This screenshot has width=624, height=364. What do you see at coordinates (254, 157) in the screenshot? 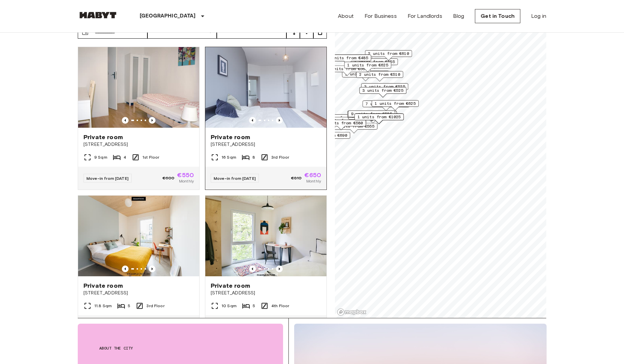
I see `span: 8` at bounding box center [254, 157].